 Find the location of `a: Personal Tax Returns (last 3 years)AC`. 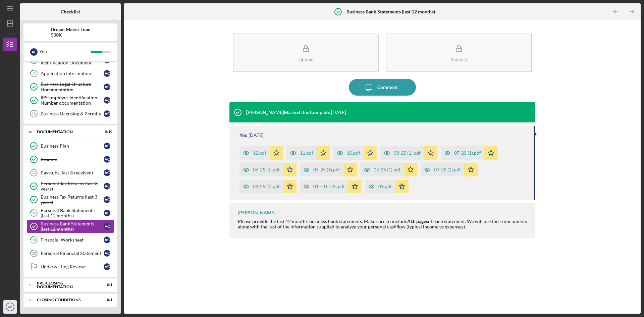

a: Personal Tax Returns (last 3 years)AC is located at coordinates (70, 186).